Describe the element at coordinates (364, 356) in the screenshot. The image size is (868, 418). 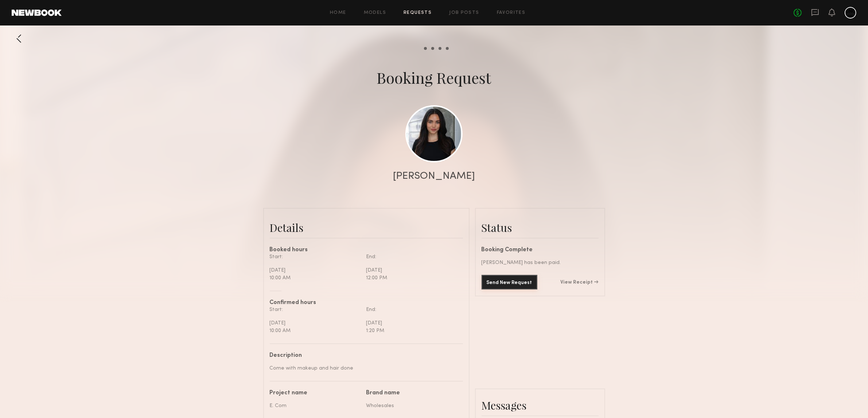
I see `div: Description` at that location.